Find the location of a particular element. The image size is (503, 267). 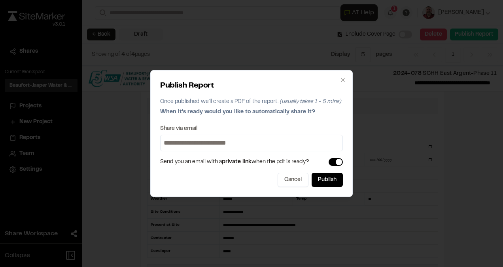

span: When it's ready would you like to automatically share it? is located at coordinates (238, 112).